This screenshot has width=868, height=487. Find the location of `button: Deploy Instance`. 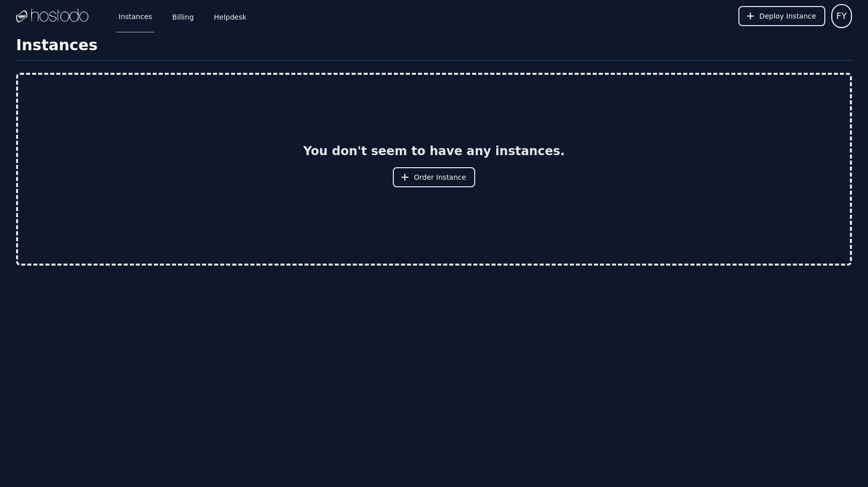

button: Deploy Instance is located at coordinates (782, 16).